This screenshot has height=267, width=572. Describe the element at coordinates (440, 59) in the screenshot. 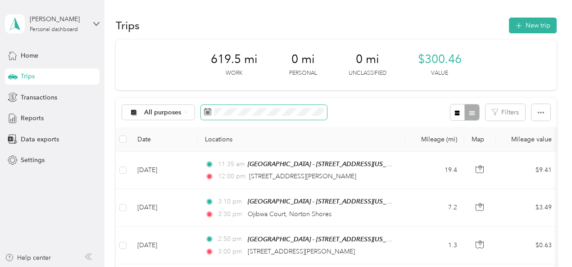

I see `span: $300.46` at that location.